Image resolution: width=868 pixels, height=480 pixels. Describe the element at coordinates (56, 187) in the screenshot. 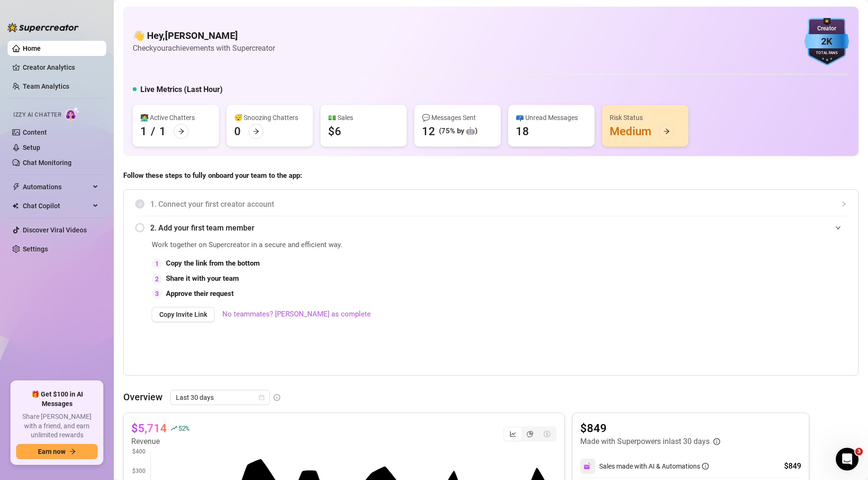

I see `span: Automations` at that location.